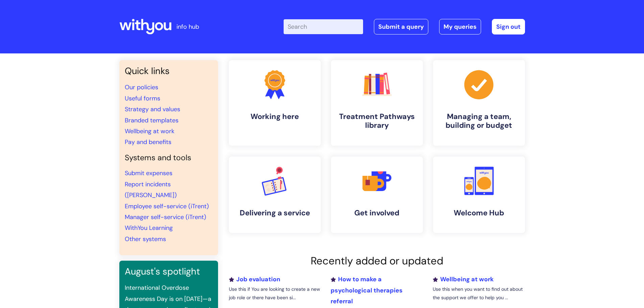  What do you see at coordinates (169, 71) in the screenshot?
I see `h3: Quick links` at bounding box center [169, 71].